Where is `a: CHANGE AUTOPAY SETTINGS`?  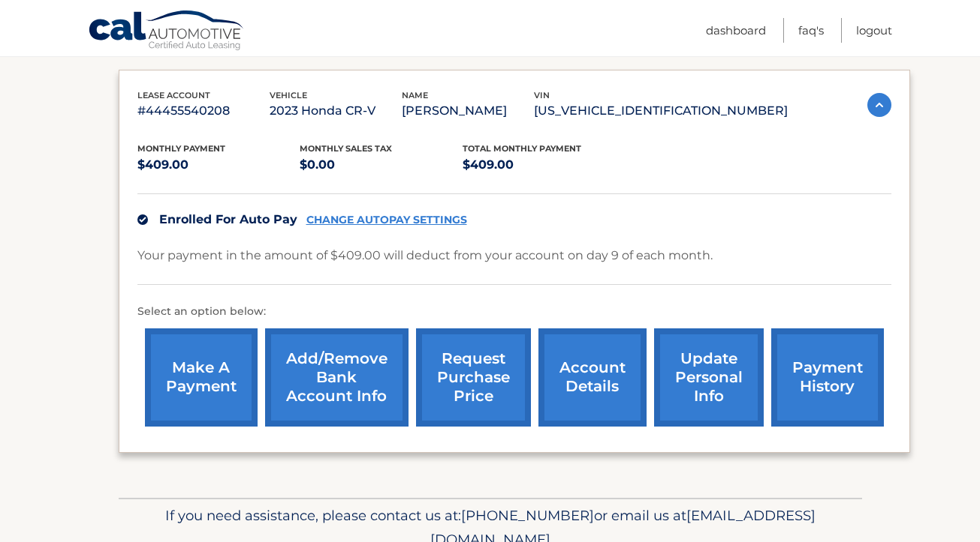
a: CHANGE AUTOPAY SETTINGS is located at coordinates (386, 220).